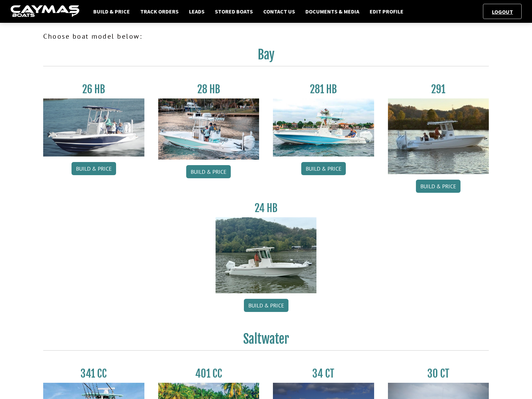 The width and height of the screenshot is (532, 399). I want to click on h3: 341 CC, so click(93, 374).